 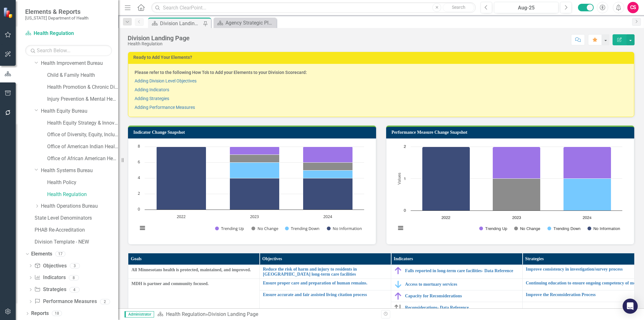 I want to click on h3: Performance Measure Change Snapshot, so click(x=512, y=132).